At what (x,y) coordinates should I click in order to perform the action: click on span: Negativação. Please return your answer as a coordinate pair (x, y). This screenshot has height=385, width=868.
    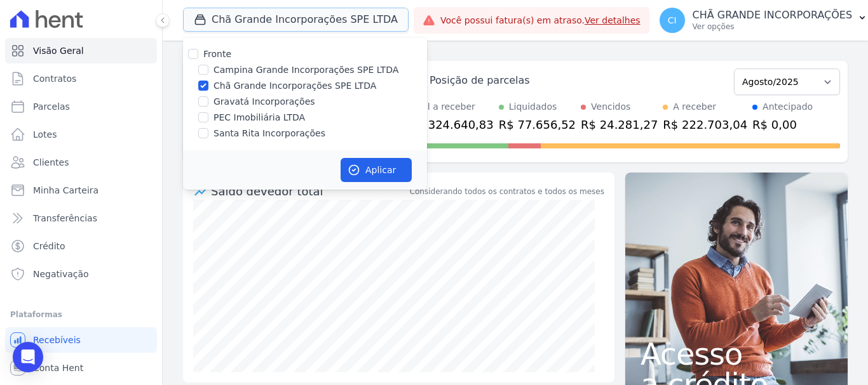
    Looking at the image, I should click on (61, 274).